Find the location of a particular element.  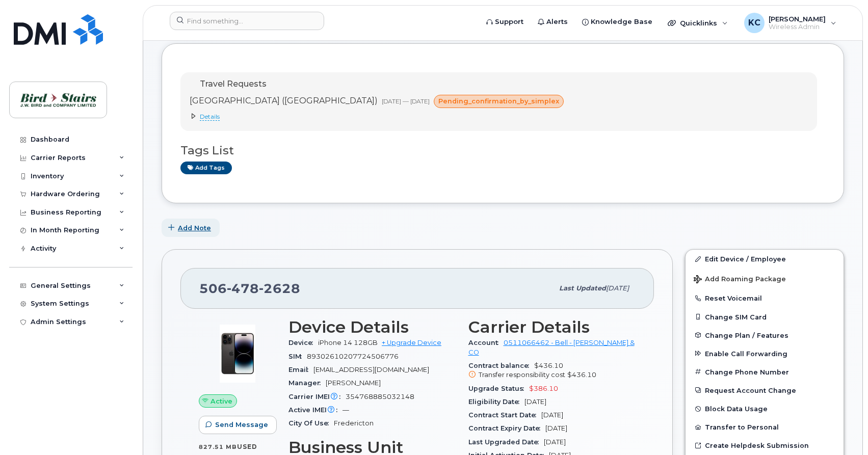

span: 354768885032148 is located at coordinates (380, 396).